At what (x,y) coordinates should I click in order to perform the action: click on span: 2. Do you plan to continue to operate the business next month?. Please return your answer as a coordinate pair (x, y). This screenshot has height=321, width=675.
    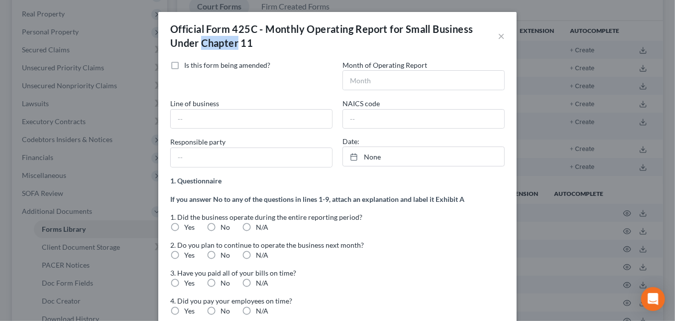
    Looking at the image, I should click on (267, 245).